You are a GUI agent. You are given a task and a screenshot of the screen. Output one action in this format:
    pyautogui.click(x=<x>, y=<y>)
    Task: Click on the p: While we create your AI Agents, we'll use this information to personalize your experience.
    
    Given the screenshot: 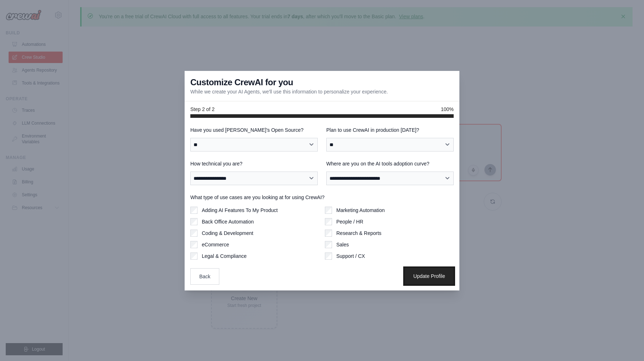 What is the action you would take?
    pyautogui.click(x=289, y=92)
    